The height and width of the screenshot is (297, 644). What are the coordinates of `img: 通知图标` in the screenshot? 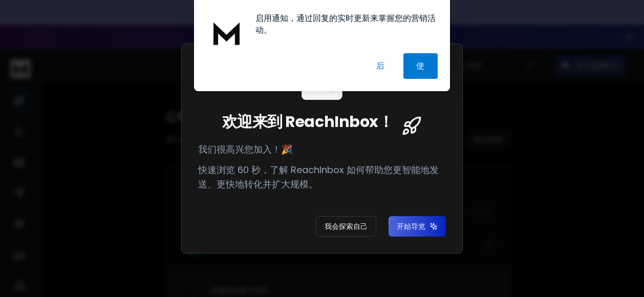 It's located at (227, 33).